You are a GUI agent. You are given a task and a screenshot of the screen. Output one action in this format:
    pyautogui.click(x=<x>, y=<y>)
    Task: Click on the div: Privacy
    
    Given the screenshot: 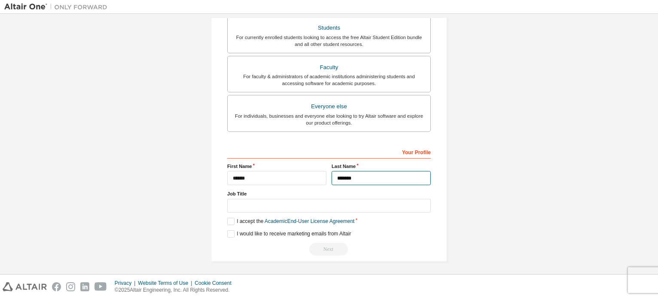 What is the action you would take?
    pyautogui.click(x=126, y=283)
    